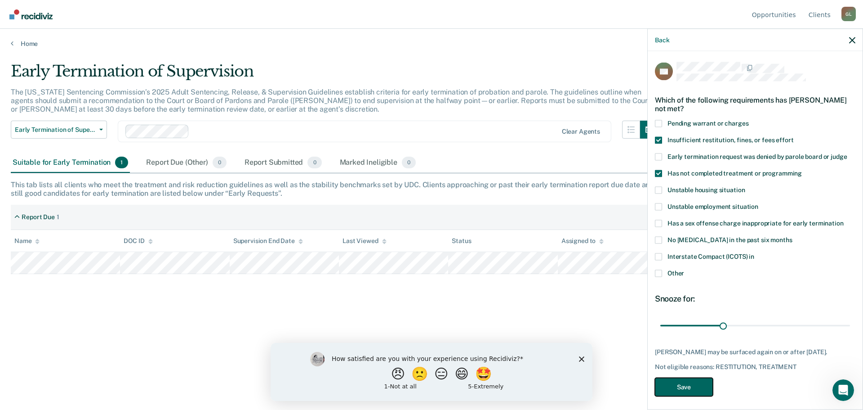  I want to click on div: Name, so click(27, 241).